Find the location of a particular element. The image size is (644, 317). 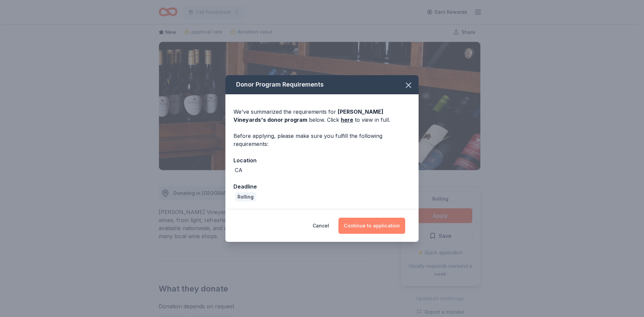

button: Continue to application is located at coordinates (372, 226).